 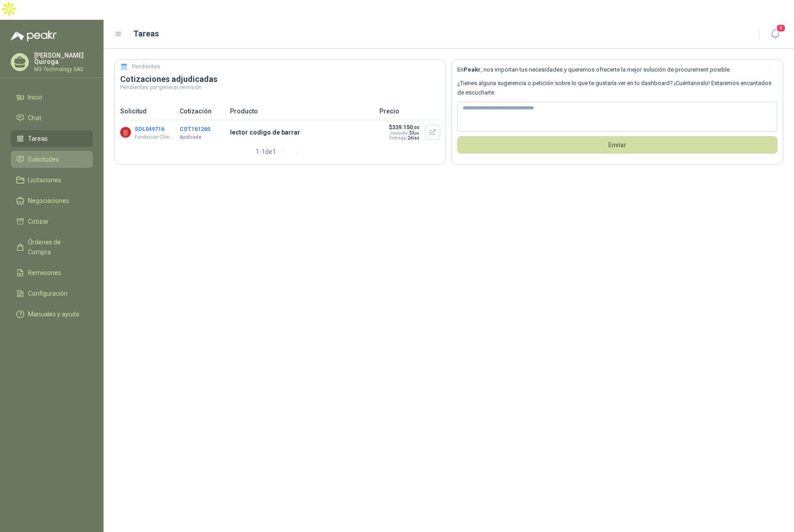 What do you see at coordinates (126, 132) in the screenshot?
I see `img: Company Logo` at bounding box center [126, 132].